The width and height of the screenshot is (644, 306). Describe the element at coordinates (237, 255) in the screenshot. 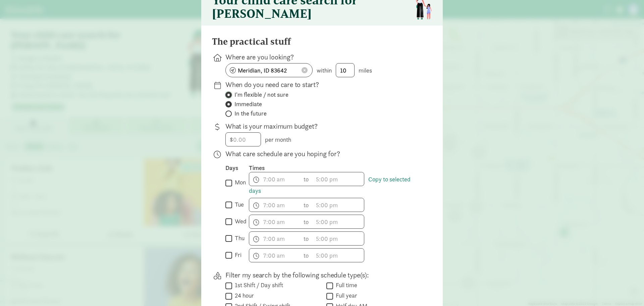

I see `label: fri` at that location.